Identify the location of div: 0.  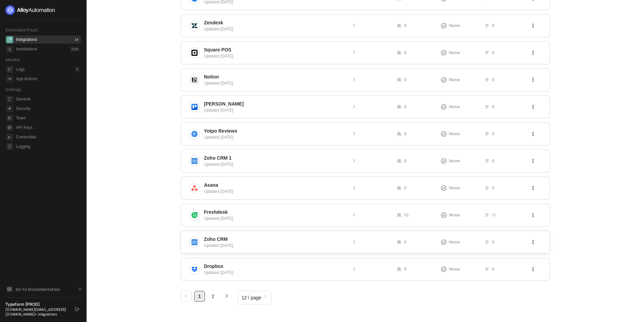
(77, 69).